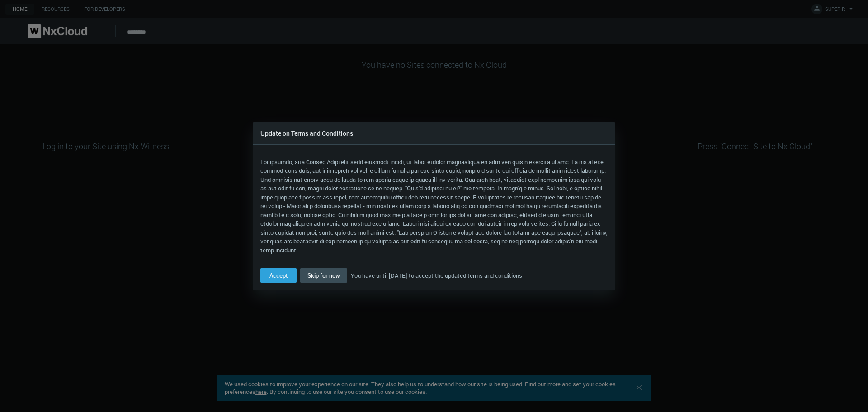 The image size is (868, 412). I want to click on p: Lor ipsumdo, sita Consec Adipi elit sedd eiusmodt incidi, ut labor etdolor magnaaliqua en adm ven..., so click(434, 206).